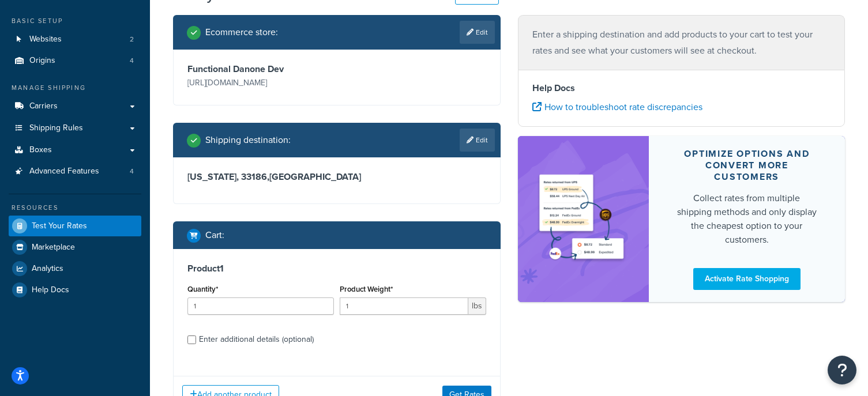  What do you see at coordinates (682, 88) in the screenshot?
I see `h4: Help Docs` at bounding box center [682, 88].